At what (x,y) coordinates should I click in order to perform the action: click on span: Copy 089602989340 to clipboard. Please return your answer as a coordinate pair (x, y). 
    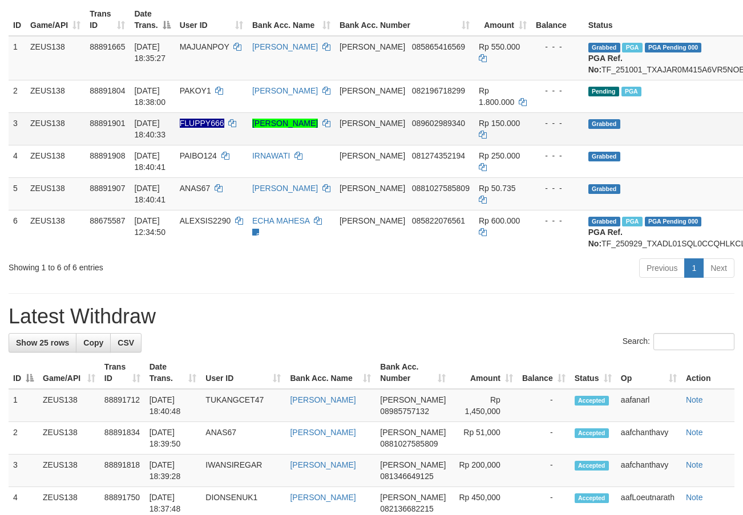
    Looking at the image, I should click on (438, 123).